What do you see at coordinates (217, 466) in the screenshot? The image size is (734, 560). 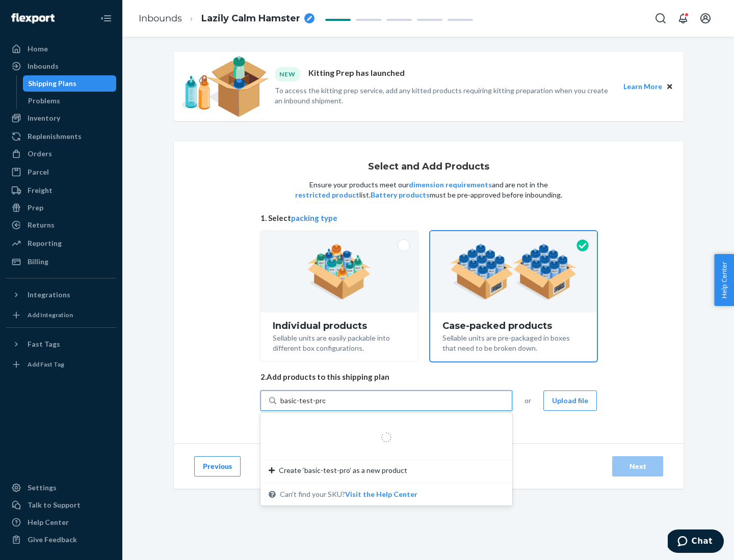 I see `button: Previous` at bounding box center [217, 466].